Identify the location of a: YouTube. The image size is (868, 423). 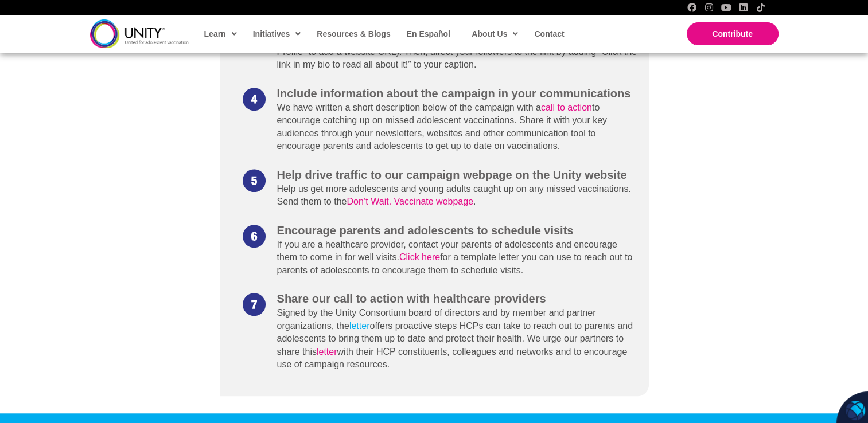
(726, 7).